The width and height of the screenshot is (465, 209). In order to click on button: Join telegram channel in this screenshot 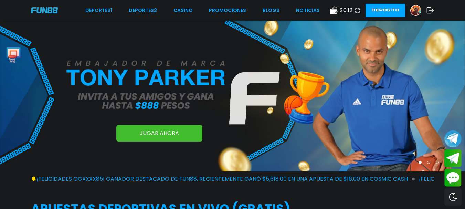, I will do `click(453, 139)`.